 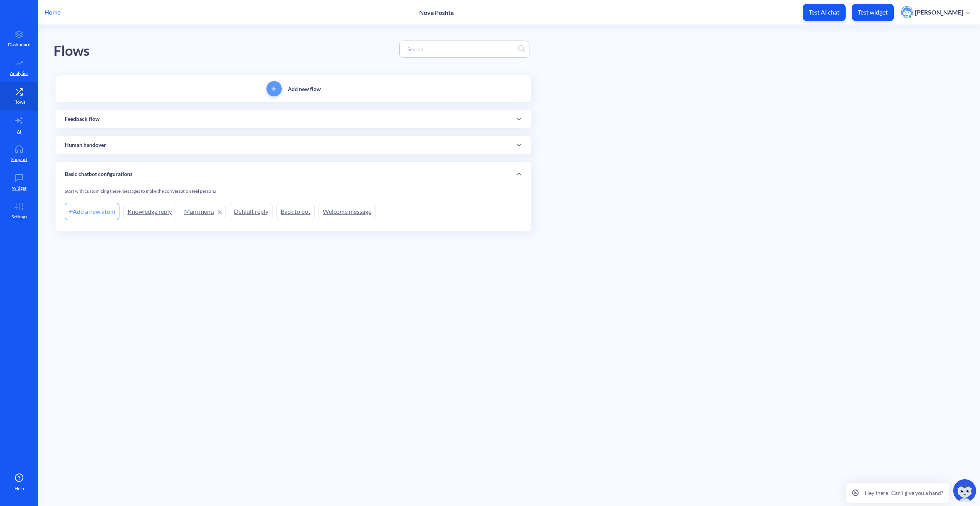 What do you see at coordinates (19, 217) in the screenshot?
I see `p: Settings` at bounding box center [19, 217].